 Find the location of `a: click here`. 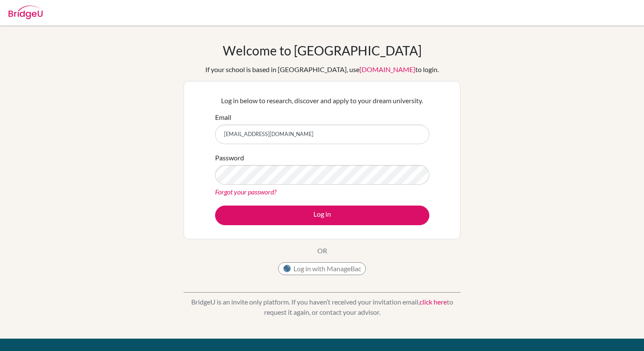

a: click here is located at coordinates (433, 302).